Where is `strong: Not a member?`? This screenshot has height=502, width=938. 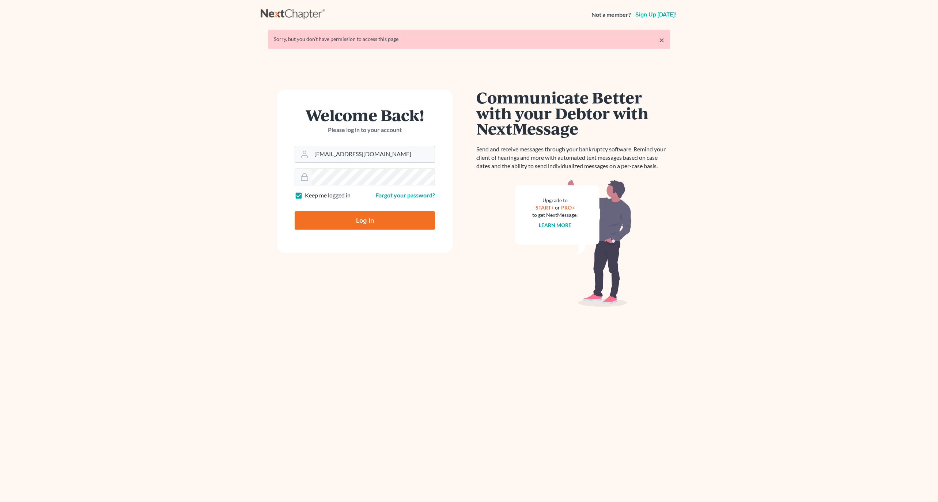
strong: Not a member? is located at coordinates (611, 15).